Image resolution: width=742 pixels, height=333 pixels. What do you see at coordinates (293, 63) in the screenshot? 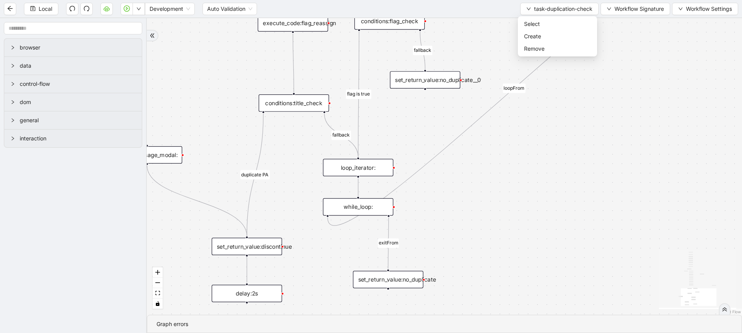
I see `g: Edge from execute_code:flag_reassign to conditions:title_check` at bounding box center [293, 63].